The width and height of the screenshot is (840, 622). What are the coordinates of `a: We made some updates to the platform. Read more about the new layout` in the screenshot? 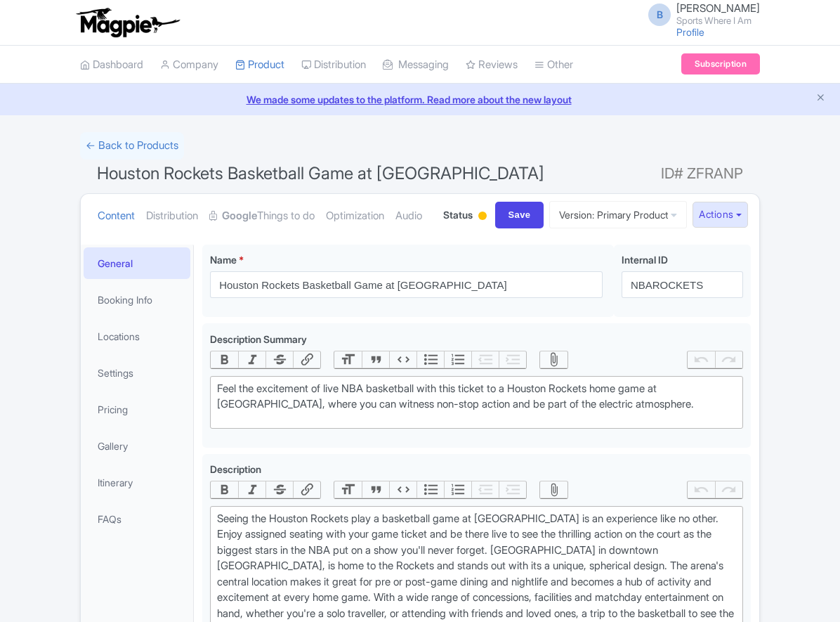 It's located at (420, 99).